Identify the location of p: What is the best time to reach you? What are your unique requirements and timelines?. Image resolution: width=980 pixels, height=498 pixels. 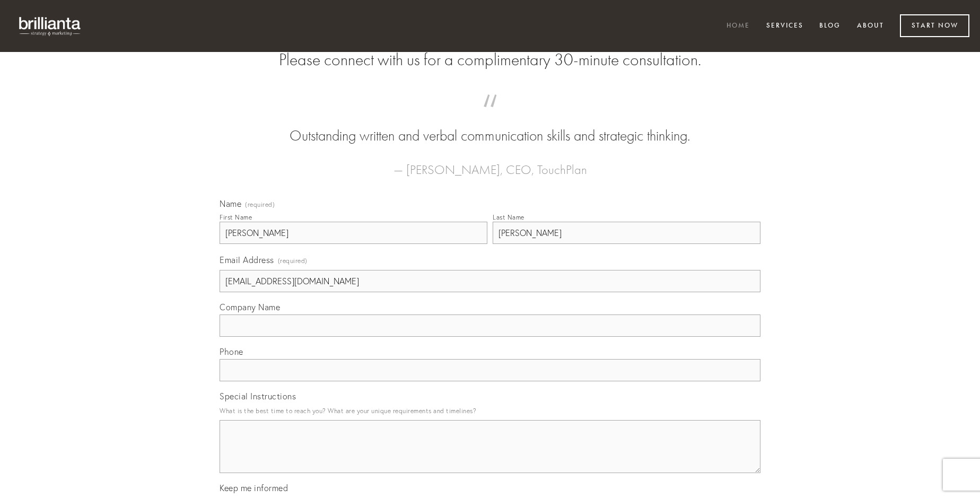
(490, 410).